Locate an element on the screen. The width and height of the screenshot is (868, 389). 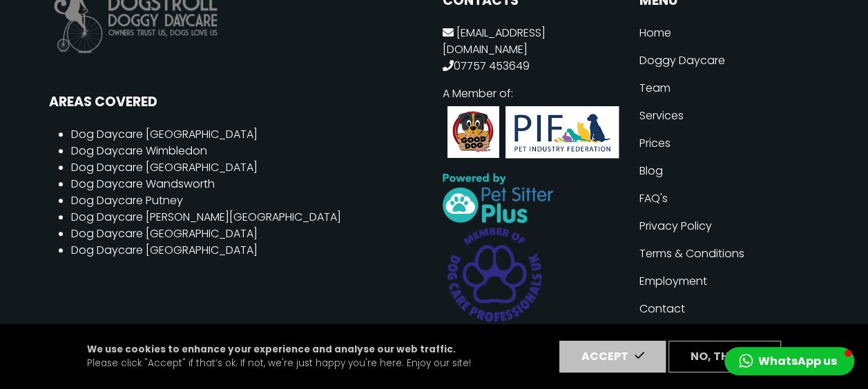
img: professional dog day care software is located at coordinates (498, 198).